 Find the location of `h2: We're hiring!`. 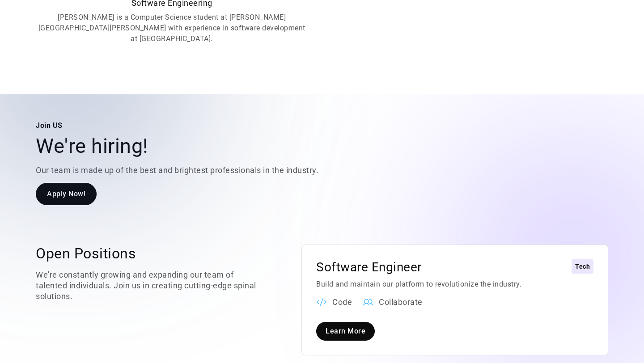

h2: We're hiring! is located at coordinates (208, 146).